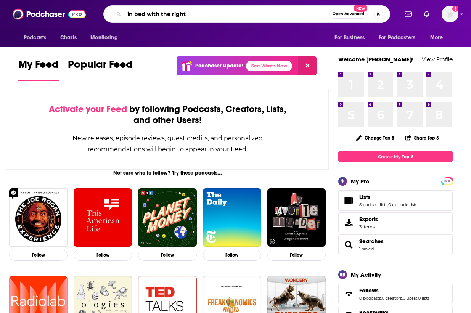 This screenshot has width=471, height=313. I want to click on img: Podchaser - Follow, Share and Rate Podcasts, so click(49, 14).